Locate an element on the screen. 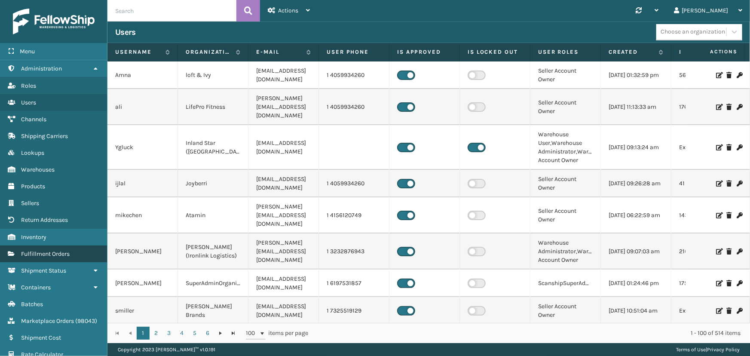 This screenshot has height=356, width=750. span: Inventory is located at coordinates (34, 237).